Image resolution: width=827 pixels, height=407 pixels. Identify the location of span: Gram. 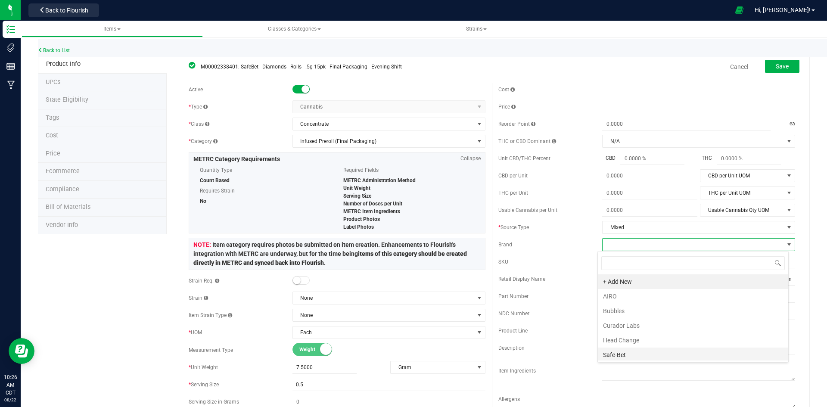
(433, 368).